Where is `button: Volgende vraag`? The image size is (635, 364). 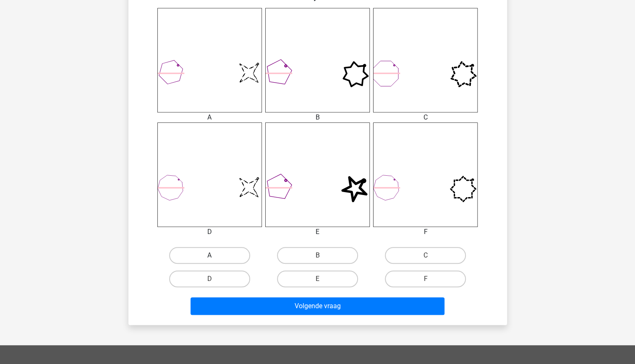 button: Volgende vraag is located at coordinates (318, 306).